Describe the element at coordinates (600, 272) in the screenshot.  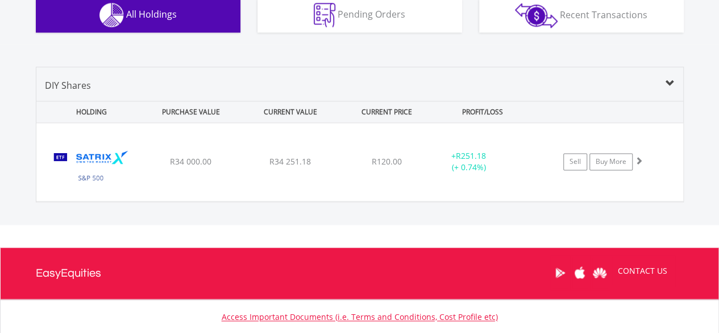
I see `a: Huawei` at that location.